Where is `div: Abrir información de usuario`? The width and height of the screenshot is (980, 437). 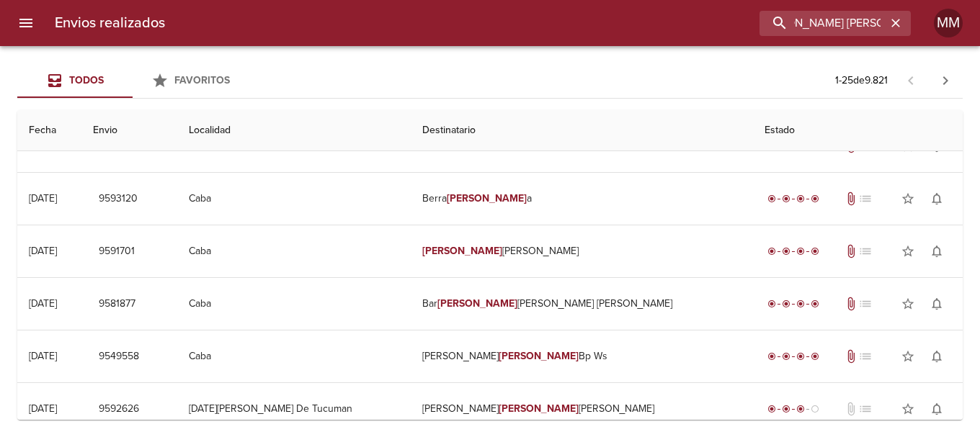 div: Abrir información de usuario is located at coordinates (948, 23).